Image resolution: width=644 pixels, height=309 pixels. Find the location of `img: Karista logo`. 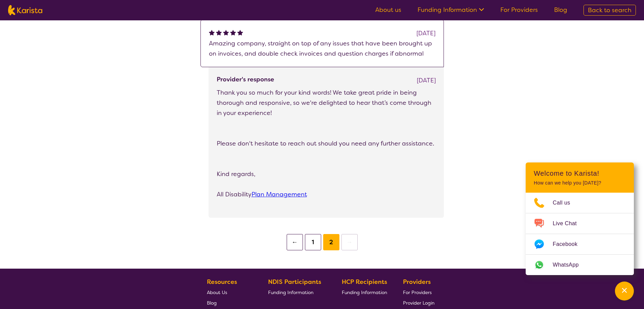

img: Karista logo is located at coordinates (25, 10).